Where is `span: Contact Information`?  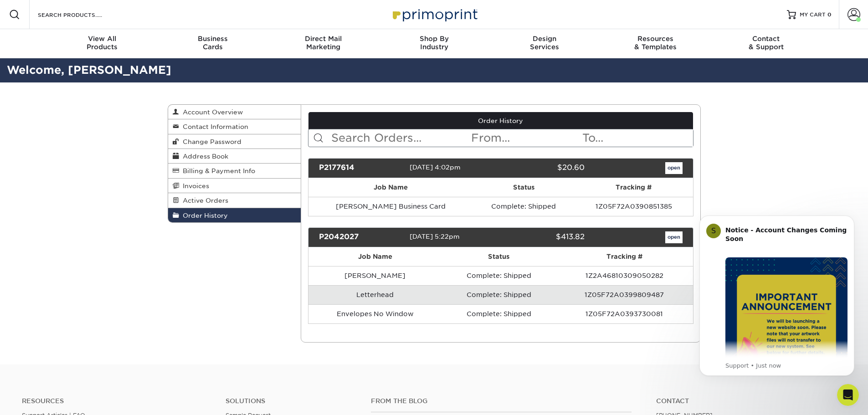
span: Contact Information is located at coordinates (214, 126).